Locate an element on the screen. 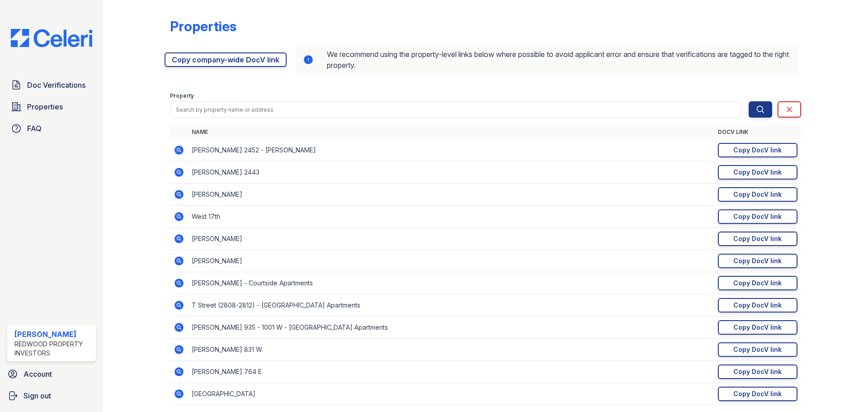 This screenshot has height=412, width=868. th: Name is located at coordinates (451, 132).